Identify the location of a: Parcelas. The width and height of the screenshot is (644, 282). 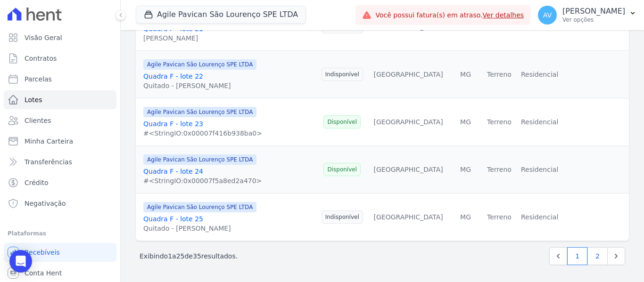
(60, 79).